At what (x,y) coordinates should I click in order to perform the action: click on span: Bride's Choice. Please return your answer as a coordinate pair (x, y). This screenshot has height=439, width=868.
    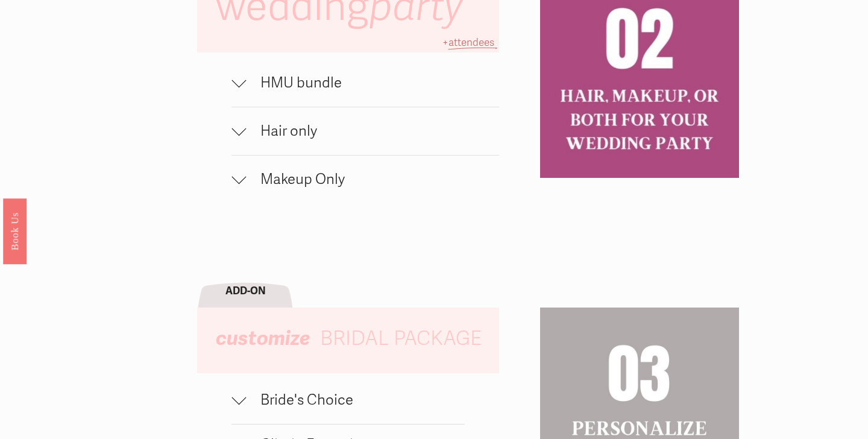
    Looking at the image, I should click on (355, 400).